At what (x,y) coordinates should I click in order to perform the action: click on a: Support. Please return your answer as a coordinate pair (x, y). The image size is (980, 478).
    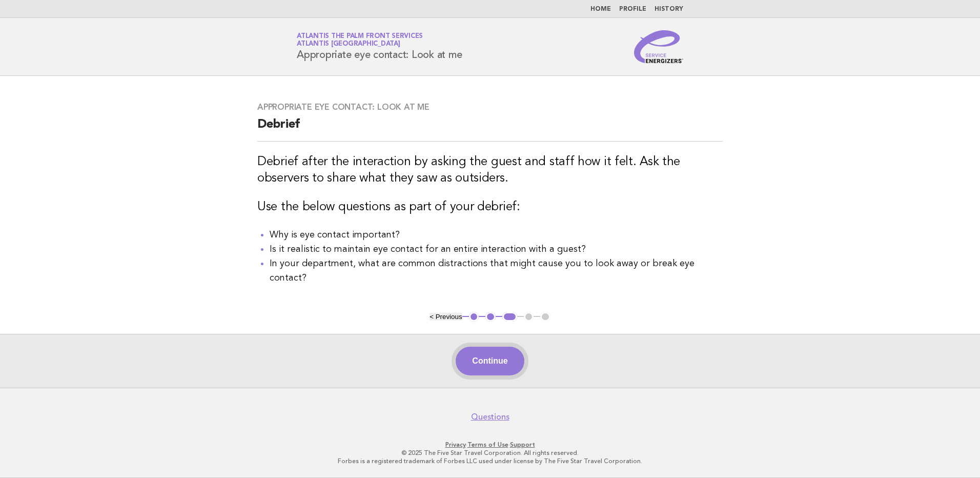
    Looking at the image, I should click on (522, 444).